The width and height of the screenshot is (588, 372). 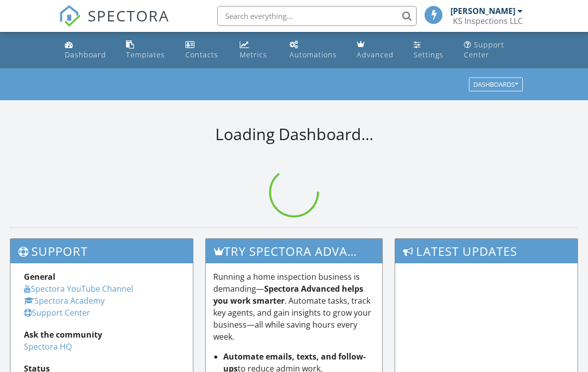 I want to click on h3: Latest Updates, so click(x=486, y=251).